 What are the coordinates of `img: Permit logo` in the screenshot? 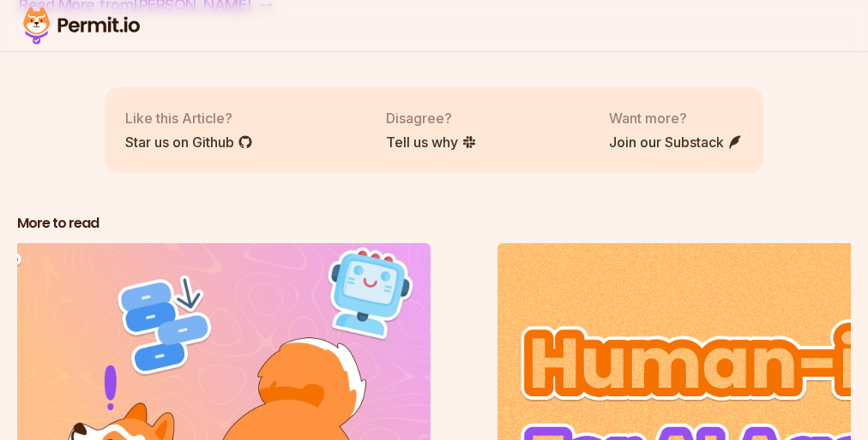 It's located at (81, 26).